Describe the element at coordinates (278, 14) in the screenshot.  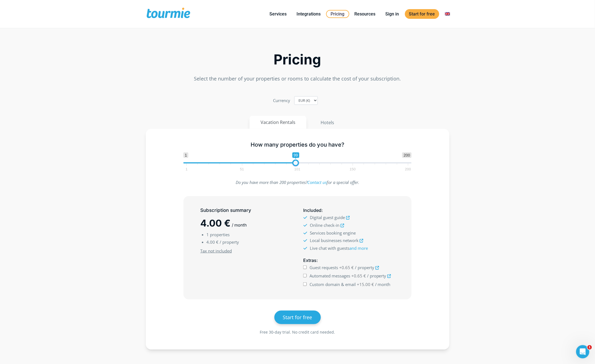
I see `a: Services` at that location.